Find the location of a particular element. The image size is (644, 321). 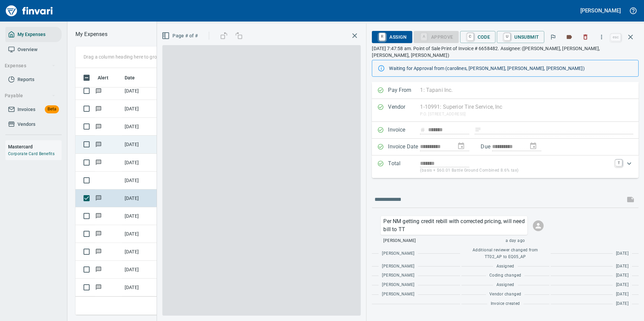

span: Code is located at coordinates (478, 37).